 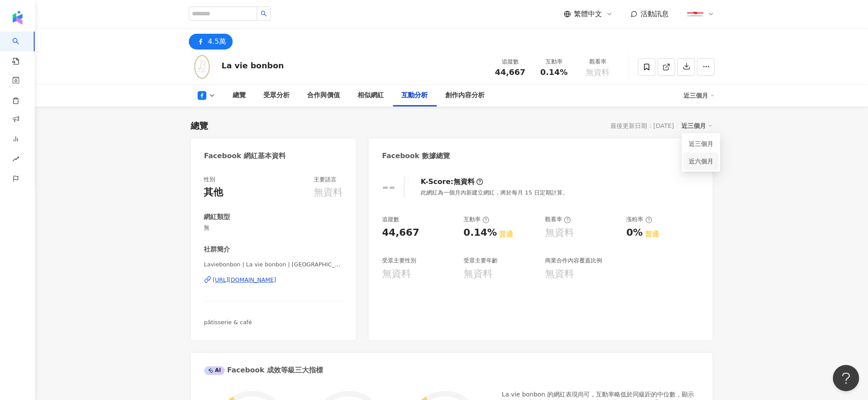 I want to click on div: Facebook 成效等級三大指標, so click(x=264, y=370).